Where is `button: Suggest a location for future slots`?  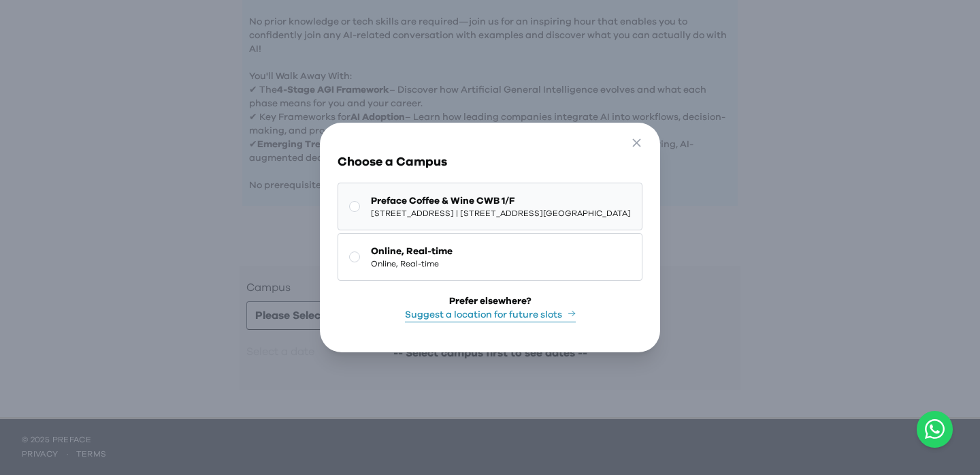 button: Suggest a location for future slots is located at coordinates (490, 315).